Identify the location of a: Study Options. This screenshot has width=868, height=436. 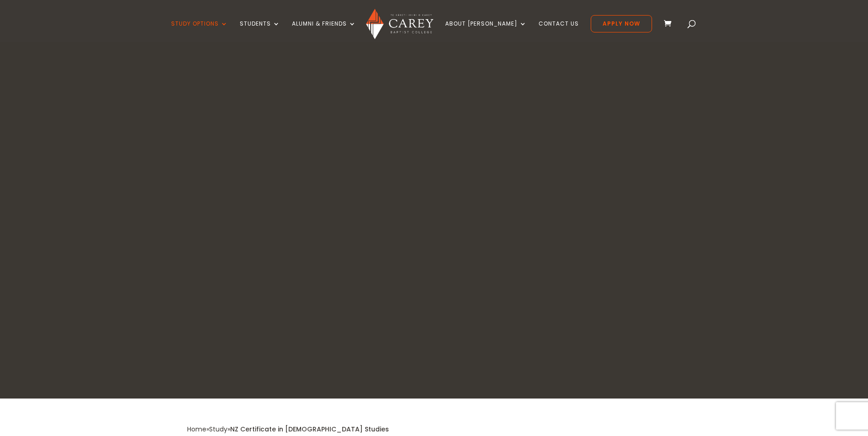
(200, 31).